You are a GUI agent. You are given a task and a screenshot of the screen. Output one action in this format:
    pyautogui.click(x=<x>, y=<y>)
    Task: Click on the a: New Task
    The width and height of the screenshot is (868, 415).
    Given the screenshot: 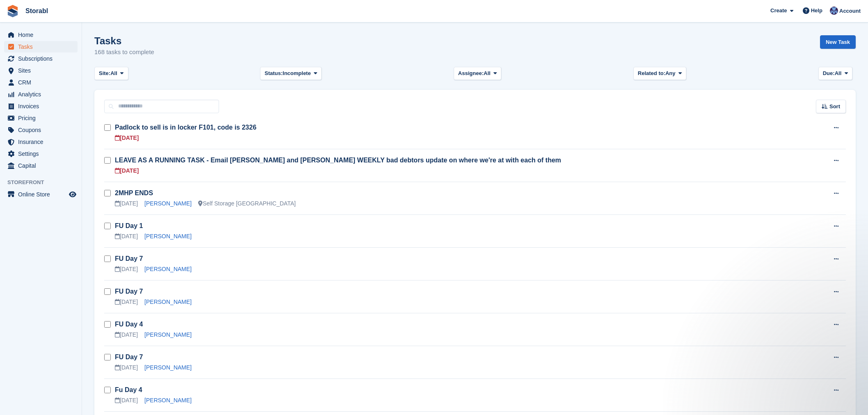 What is the action you would take?
    pyautogui.click(x=837, y=42)
    